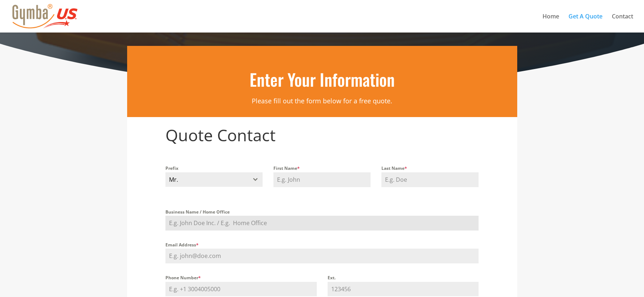 The height and width of the screenshot is (297, 644). Describe the element at coordinates (430, 179) in the screenshot. I see `input: E.g. Doe` at that location.